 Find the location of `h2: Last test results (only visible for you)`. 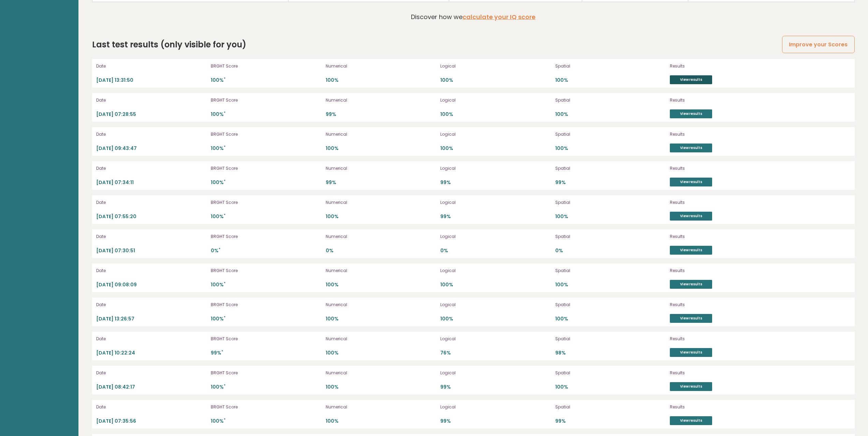

h2: Last test results (only visible for you) is located at coordinates (169, 45).